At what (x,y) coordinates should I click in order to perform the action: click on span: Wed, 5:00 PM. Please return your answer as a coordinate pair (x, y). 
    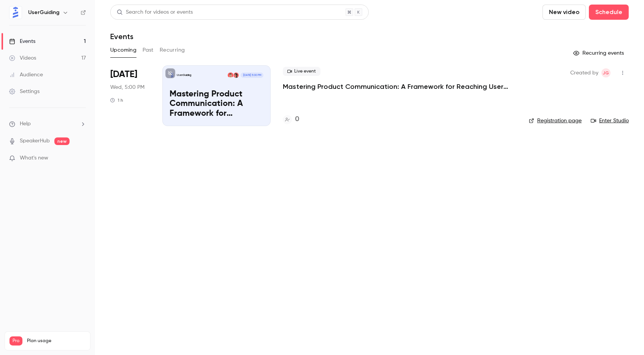
    Looking at the image, I should click on (127, 87).